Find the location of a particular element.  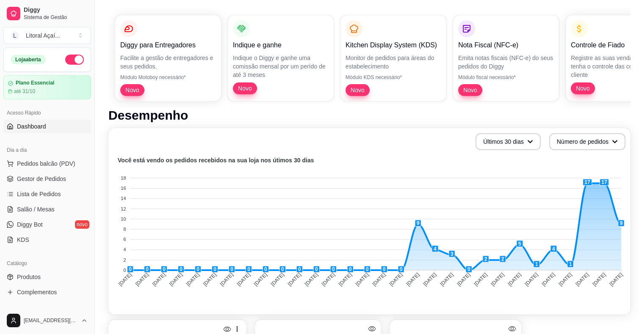

p: Indique o Diggy e ganhe uma comissão mensal por um perído de até 3 meses is located at coordinates (281, 66).